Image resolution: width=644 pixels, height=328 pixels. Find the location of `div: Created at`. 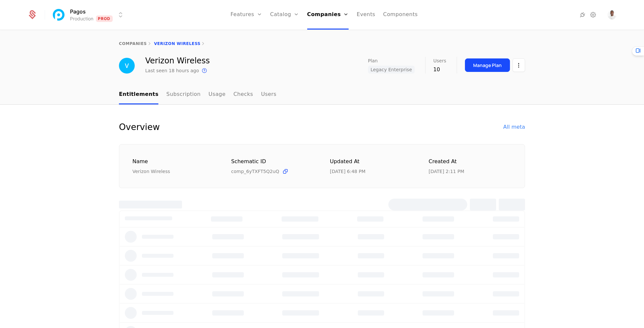

div: Created at is located at coordinates (470, 161).